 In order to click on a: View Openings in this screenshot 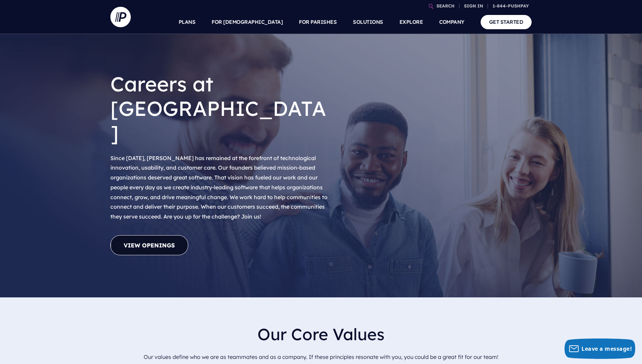, I will do `click(149, 245)`.